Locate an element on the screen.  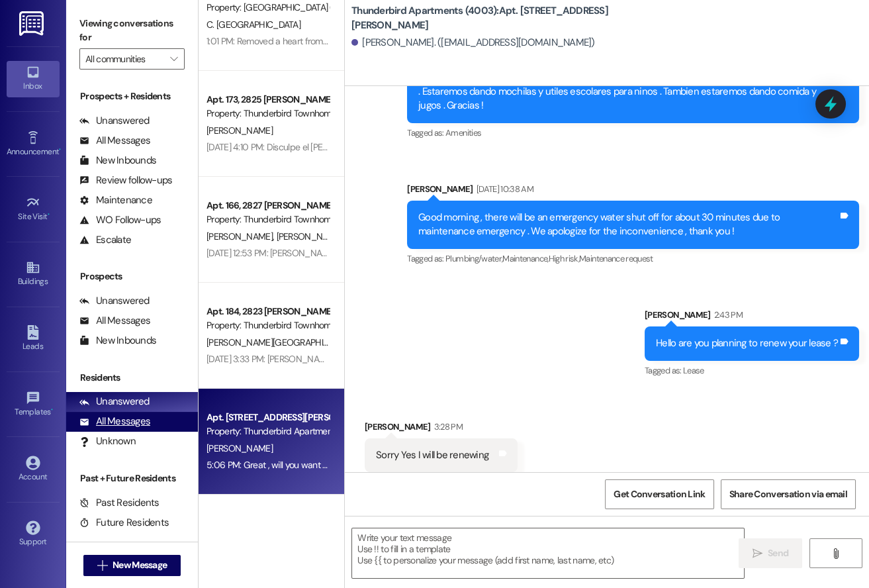
span: Lease is located at coordinates (693, 370).